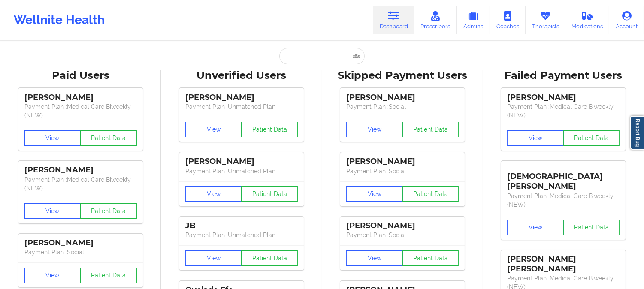 The image size is (644, 289). Describe the element at coordinates (563, 76) in the screenshot. I see `div: Failed Payment Users` at that location.